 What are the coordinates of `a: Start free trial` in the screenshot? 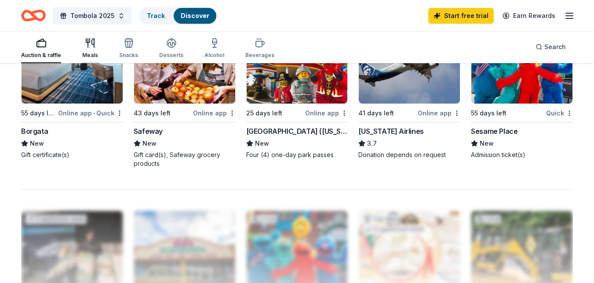 It's located at (460, 16).